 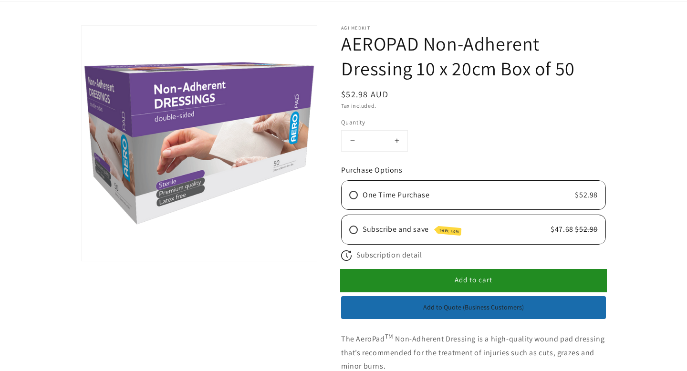 I want to click on h1: AEROPAD Non-Adherent Dressing 10 x 20cm Box of 50, so click(x=473, y=56).